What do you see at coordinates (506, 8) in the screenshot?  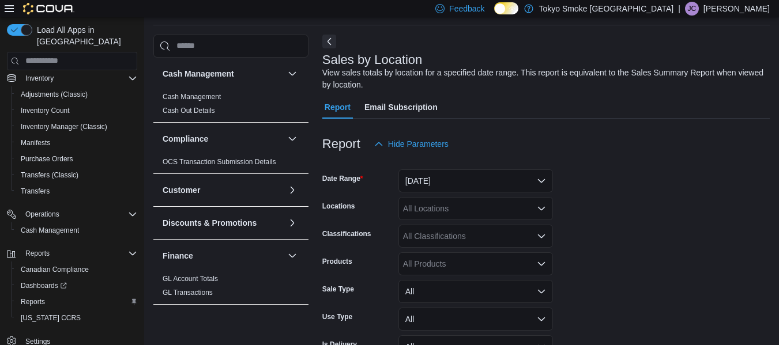 I see `input: Dark Mode` at bounding box center [506, 8].